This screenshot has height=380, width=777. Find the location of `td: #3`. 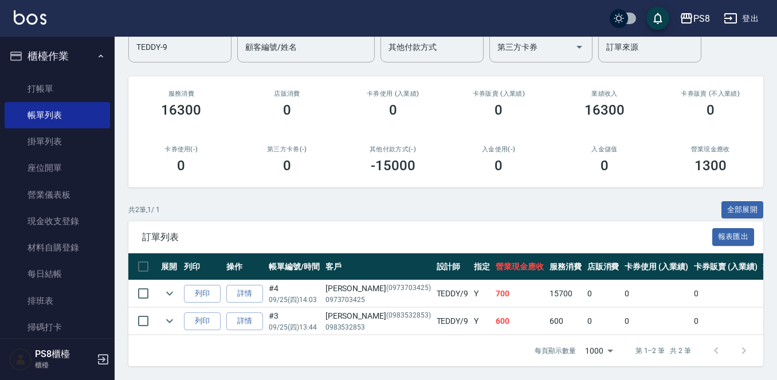

td: #3 is located at coordinates (294, 321).